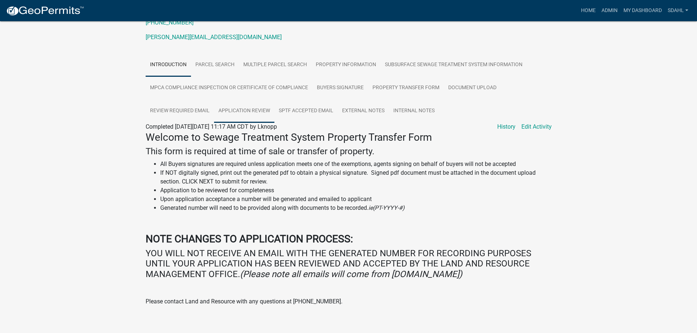 The width and height of the screenshot is (697, 333). Describe the element at coordinates (588, 11) in the screenshot. I see `a: Home` at that location.